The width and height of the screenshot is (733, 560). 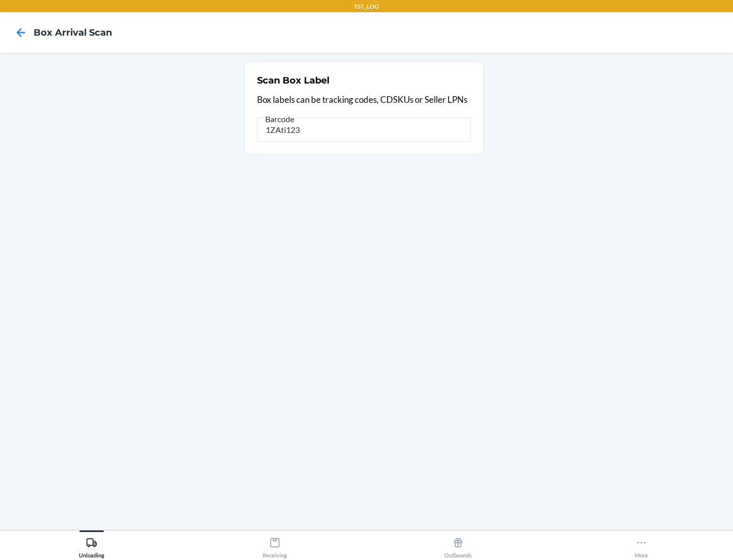 What do you see at coordinates (458, 546) in the screenshot?
I see `div: Outbounds` at bounding box center [458, 546].